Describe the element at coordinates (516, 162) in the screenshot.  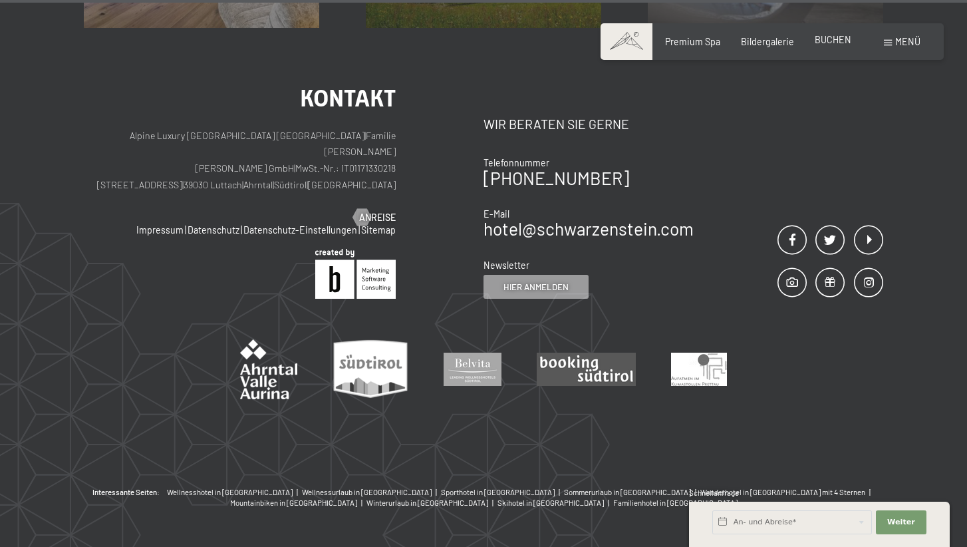
I see `span: Telefonnummer` at that location.